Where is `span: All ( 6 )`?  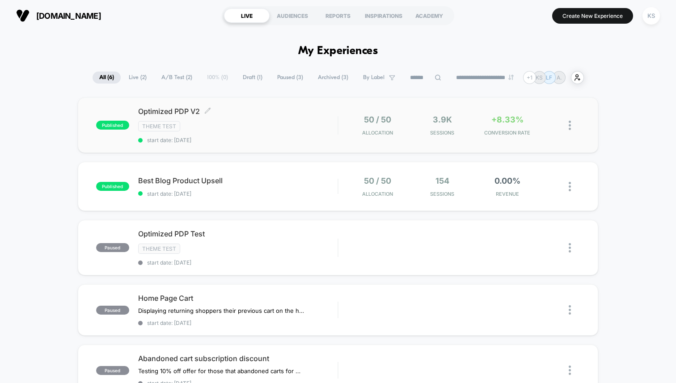
span: All ( 6 ) is located at coordinates (106, 77).